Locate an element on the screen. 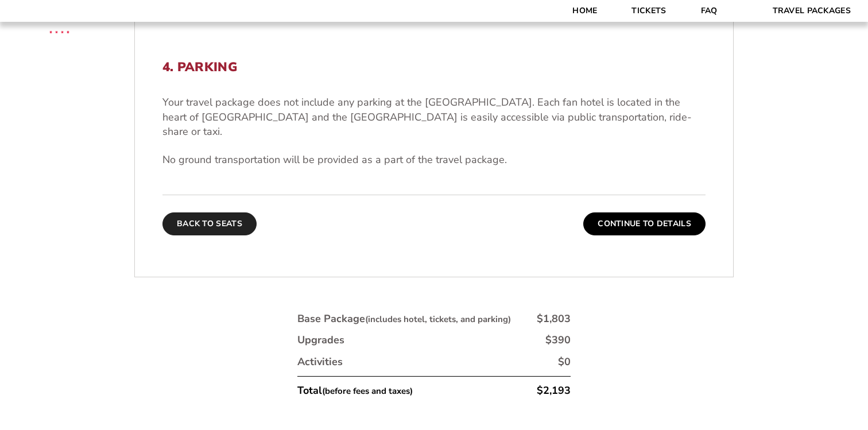 The width and height of the screenshot is (868, 430). img: CBS Sports Thanksgiving Classic is located at coordinates (59, 31).